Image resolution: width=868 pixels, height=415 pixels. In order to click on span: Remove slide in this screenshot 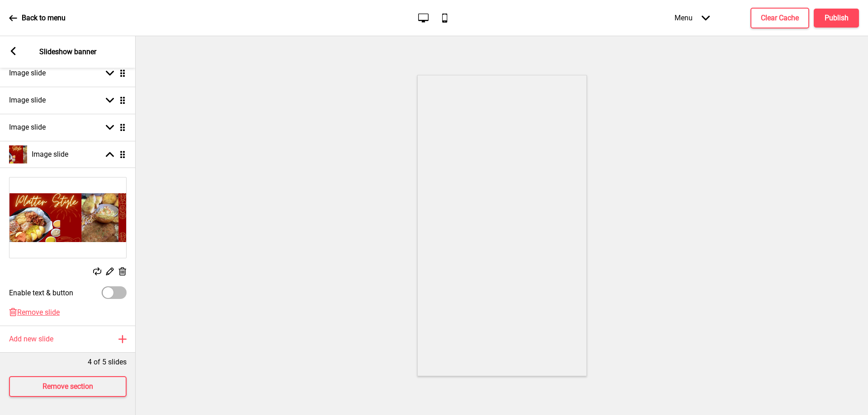, I will do `click(39, 312)`.